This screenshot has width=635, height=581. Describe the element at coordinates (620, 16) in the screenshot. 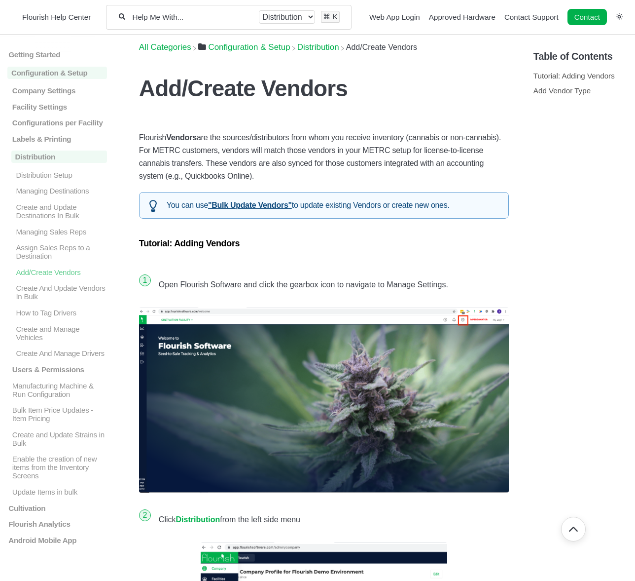

I see `a: Switch dark mode setting` at that location.